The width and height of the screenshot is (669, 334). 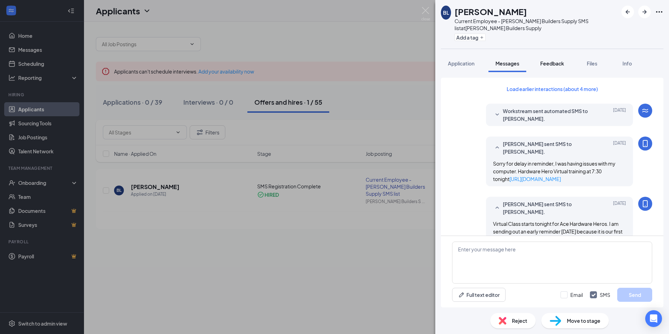 I want to click on button: Send, so click(x=635, y=295).